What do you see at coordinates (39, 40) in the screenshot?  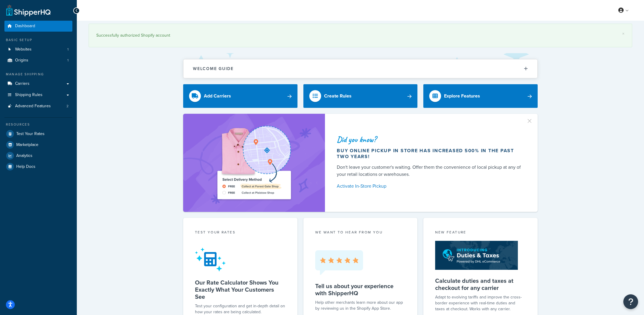 I see `div: Basic Setup` at bounding box center [39, 40].